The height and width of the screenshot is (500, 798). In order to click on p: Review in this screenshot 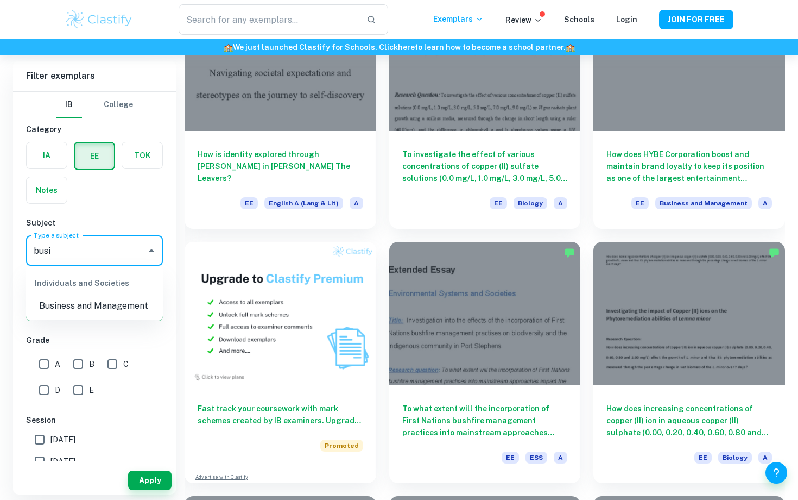, I will do `click(524, 20)`.